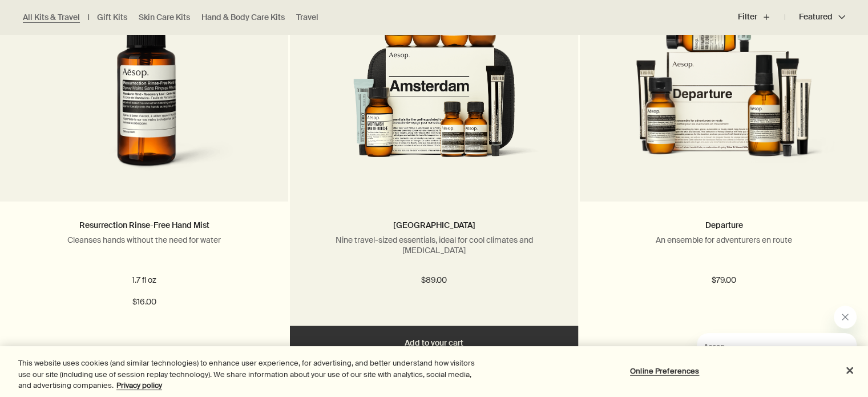  What do you see at coordinates (664, 371) in the screenshot?
I see `button: Online Preferences, Opens the preference center dialog` at bounding box center [664, 371].